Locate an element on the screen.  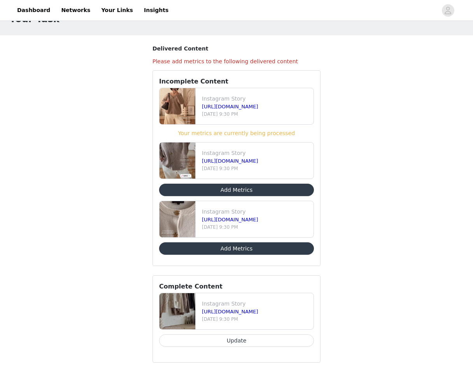
div: avatar is located at coordinates (447, 10).